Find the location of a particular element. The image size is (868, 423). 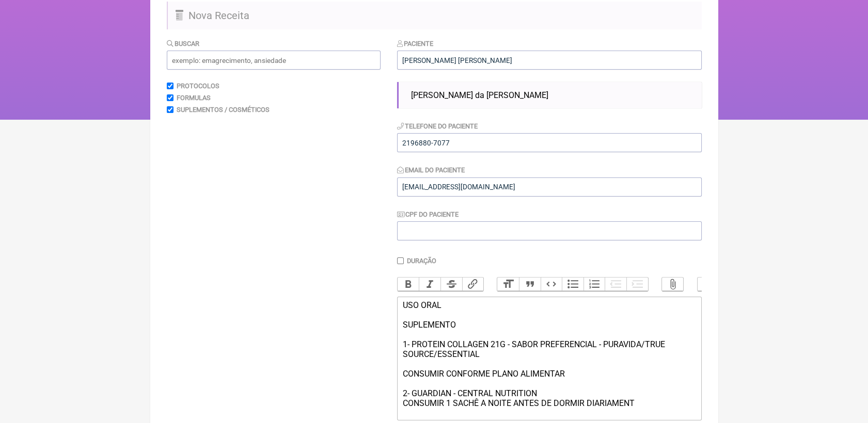

label: Paciente is located at coordinates (415, 44).